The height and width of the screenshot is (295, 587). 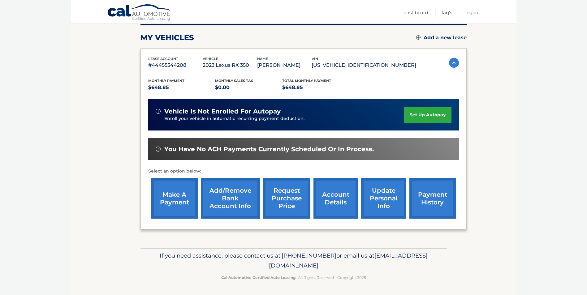 What do you see at coordinates (441, 38) in the screenshot?
I see `a: Add a new lease` at bounding box center [441, 38].